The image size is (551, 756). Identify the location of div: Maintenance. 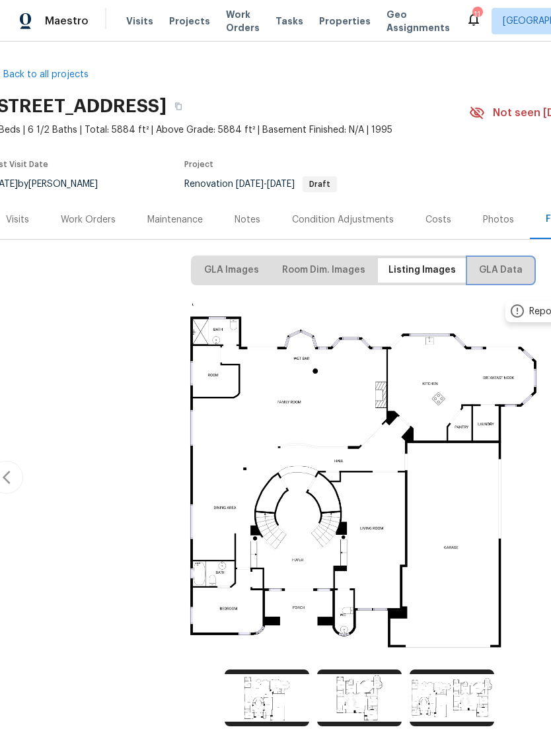
(175, 220).